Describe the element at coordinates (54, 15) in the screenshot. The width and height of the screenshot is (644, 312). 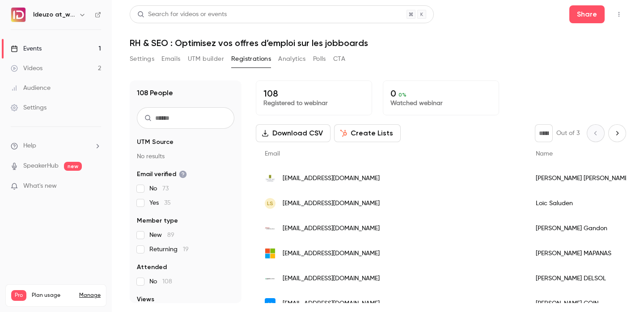
I see `h6: Ideuzo at_work` at that location.